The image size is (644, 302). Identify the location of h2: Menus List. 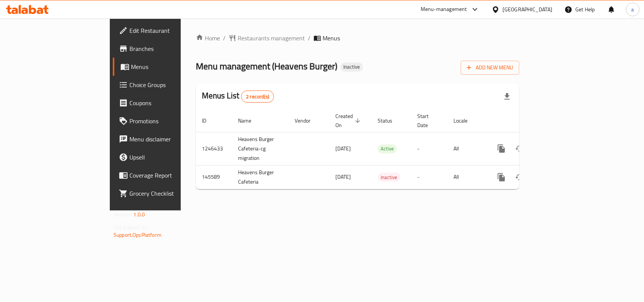
(238, 96).